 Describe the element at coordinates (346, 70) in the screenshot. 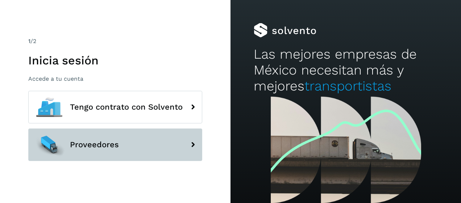

I see `h2: Las mejores empresas de México necesitan más y mejores` at that location.